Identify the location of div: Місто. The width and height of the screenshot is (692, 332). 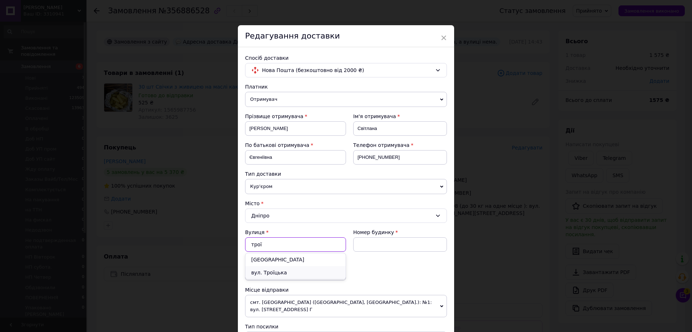
(346, 204).